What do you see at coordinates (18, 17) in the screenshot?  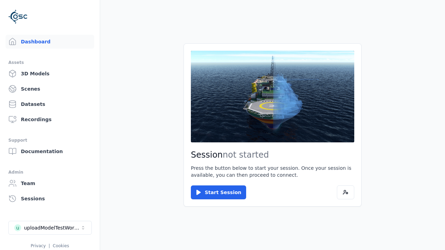 I see `img: Logo` at bounding box center [18, 17].